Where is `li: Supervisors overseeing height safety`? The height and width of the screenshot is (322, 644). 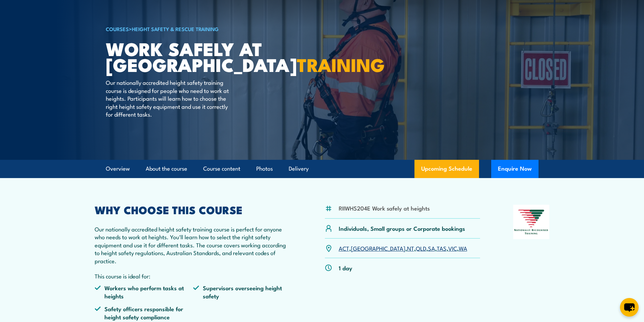
li: Supervisors overseeing height safety is located at coordinates (242, 292).